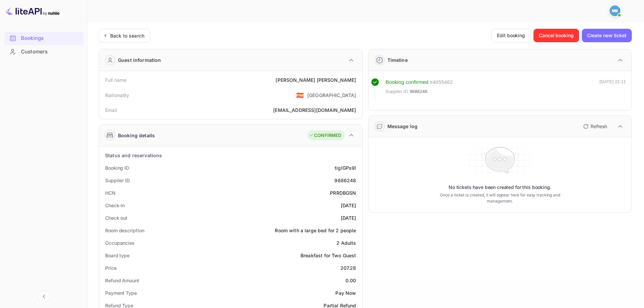 Image resolution: width=644 pixels, height=308 pixels. I want to click on p: Refresh, so click(599, 126).